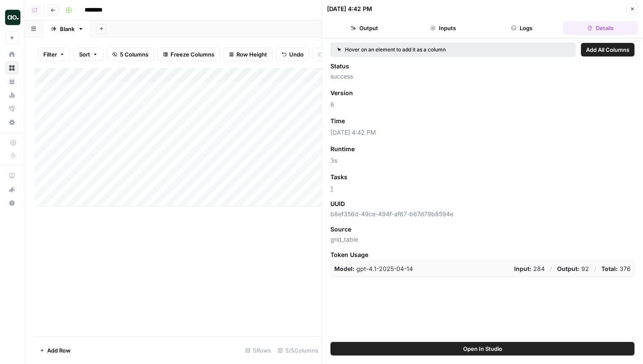  Describe the element at coordinates (339, 177) in the screenshot. I see `span: Tasks` at that location.